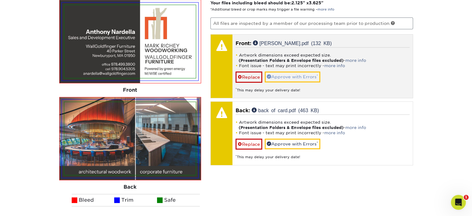 This screenshot has width=472, height=216. I want to click on div: Front, so click(130, 90).